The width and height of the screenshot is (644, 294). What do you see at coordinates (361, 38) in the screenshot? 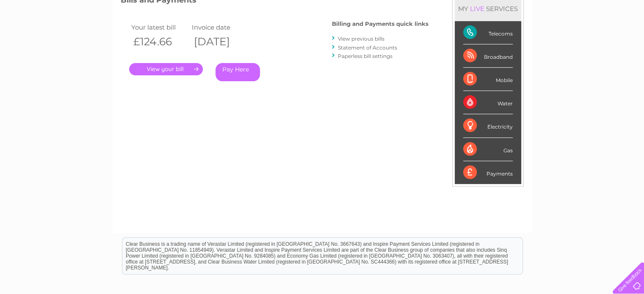
I see `a: View previous bills` at bounding box center [361, 38].